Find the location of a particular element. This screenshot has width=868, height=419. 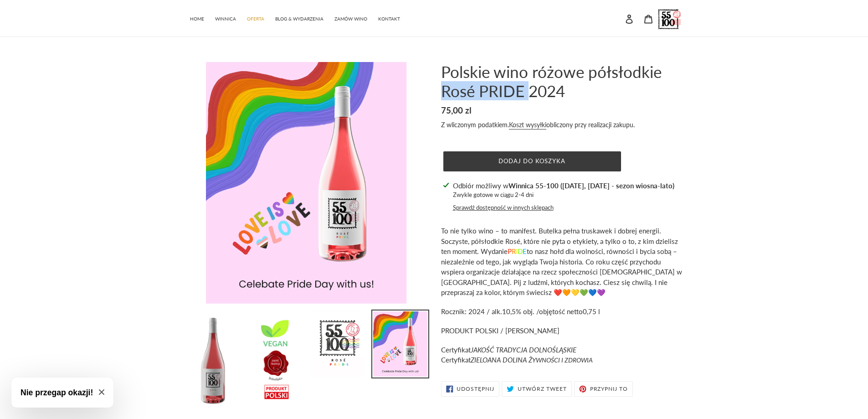

span: YWNOŚCI I ZDROWIA is located at coordinates (562, 360).